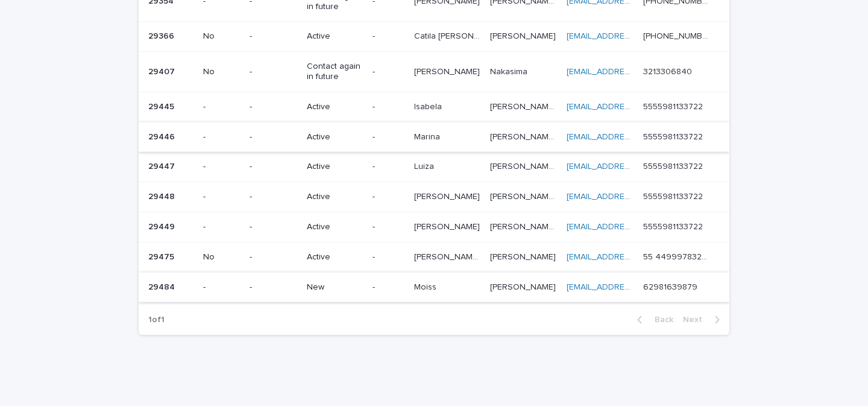 The image size is (868, 406). What do you see at coordinates (156, 320) in the screenshot?
I see `p: 1 of 1` at bounding box center [156, 320].